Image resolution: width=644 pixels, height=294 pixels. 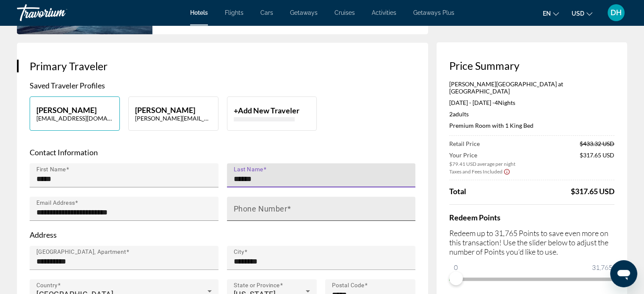 What do you see at coordinates (532, 65) in the screenshot?
I see `h3: Price Summary` at bounding box center [532, 65].